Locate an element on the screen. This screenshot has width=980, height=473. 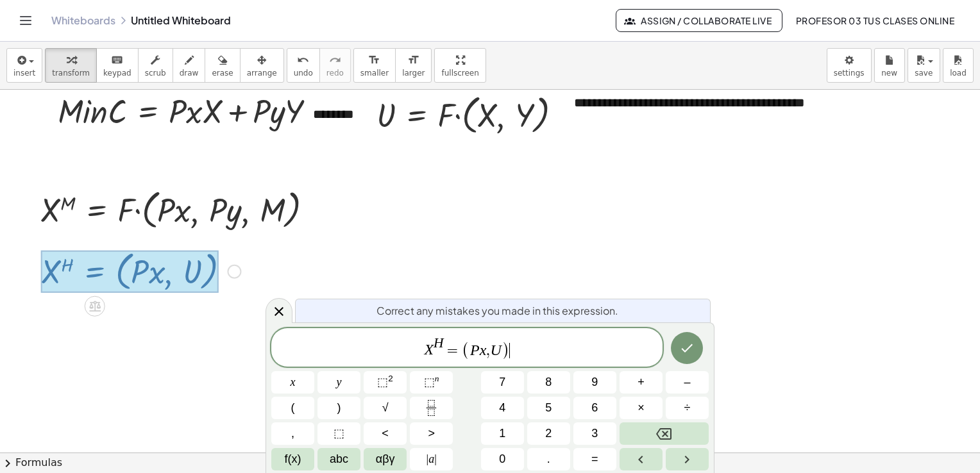
var: H is located at coordinates (438, 343).